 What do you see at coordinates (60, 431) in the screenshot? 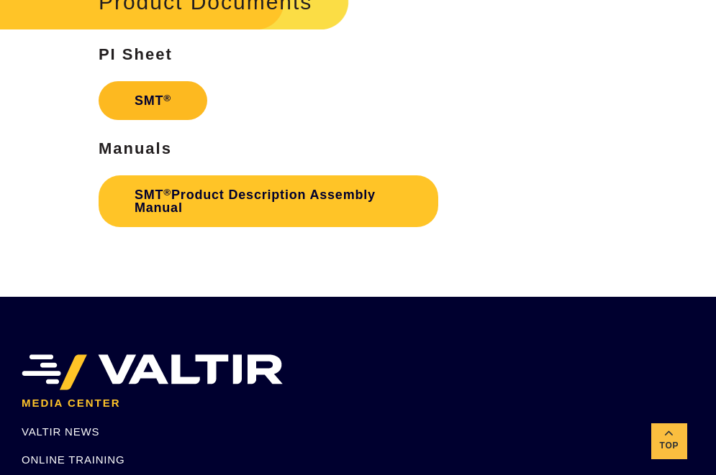
I see `a: VALTIR NEWS` at bounding box center [60, 431].